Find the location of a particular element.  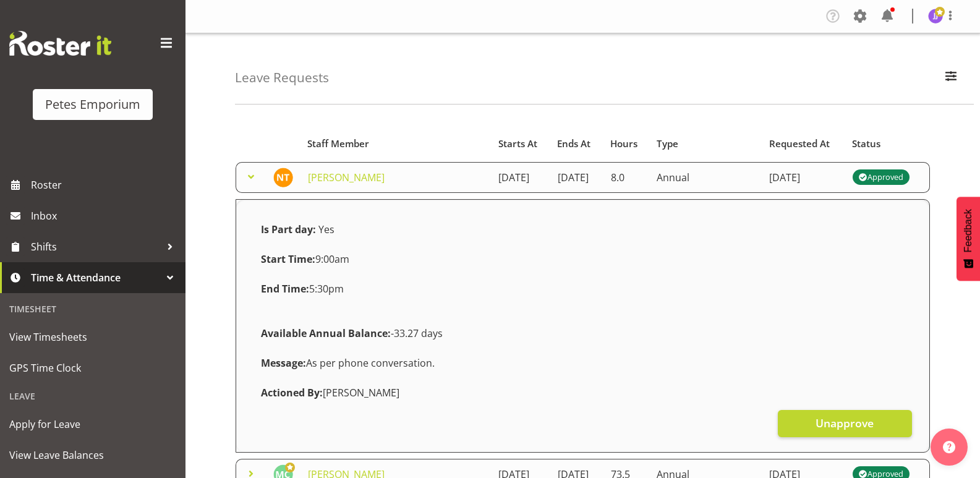

span: View Timesheets is located at coordinates (93, 337).